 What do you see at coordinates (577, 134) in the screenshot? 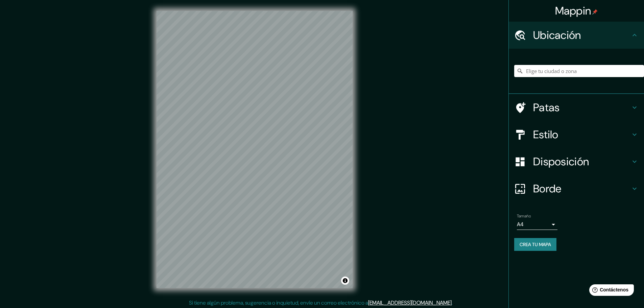
I see `div: Estilo` at bounding box center [577, 134].